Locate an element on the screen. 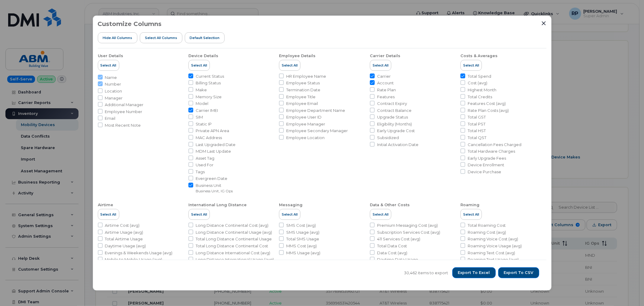 The width and height of the screenshot is (644, 306). span: Daytime Usage (avg) is located at coordinates (125, 246).